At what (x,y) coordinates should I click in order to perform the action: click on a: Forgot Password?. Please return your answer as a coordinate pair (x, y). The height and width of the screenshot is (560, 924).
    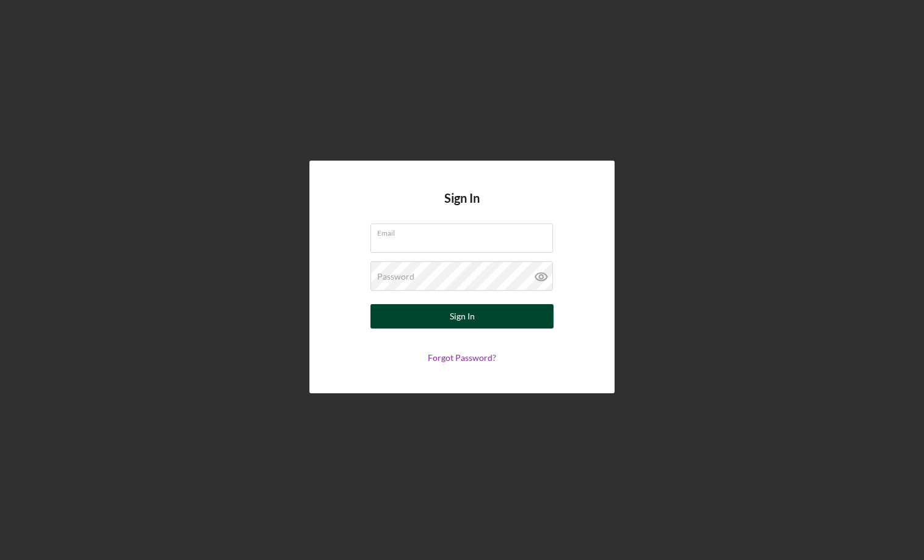
    Looking at the image, I should click on (462, 357).